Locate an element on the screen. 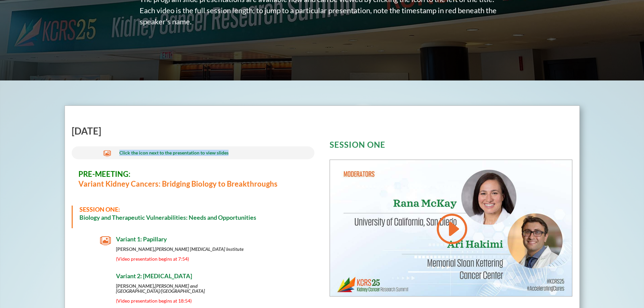  span: (Video presentation begins at 18:54) is located at coordinates (154, 300).